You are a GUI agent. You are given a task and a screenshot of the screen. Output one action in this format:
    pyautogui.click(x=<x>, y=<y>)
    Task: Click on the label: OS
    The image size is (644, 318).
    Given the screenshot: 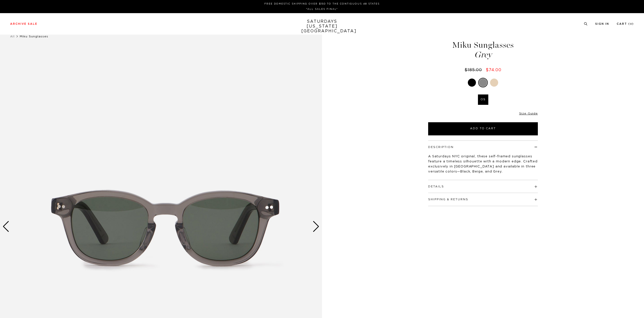 What is the action you would take?
    pyautogui.click(x=483, y=99)
    